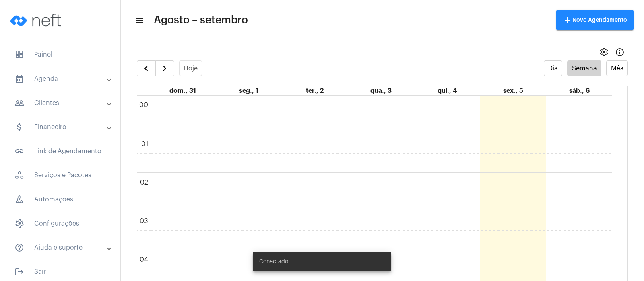 This screenshot has width=644, height=281. Describe the element at coordinates (447, 91) in the screenshot. I see `a: 4 de setembro de 2025` at that location.